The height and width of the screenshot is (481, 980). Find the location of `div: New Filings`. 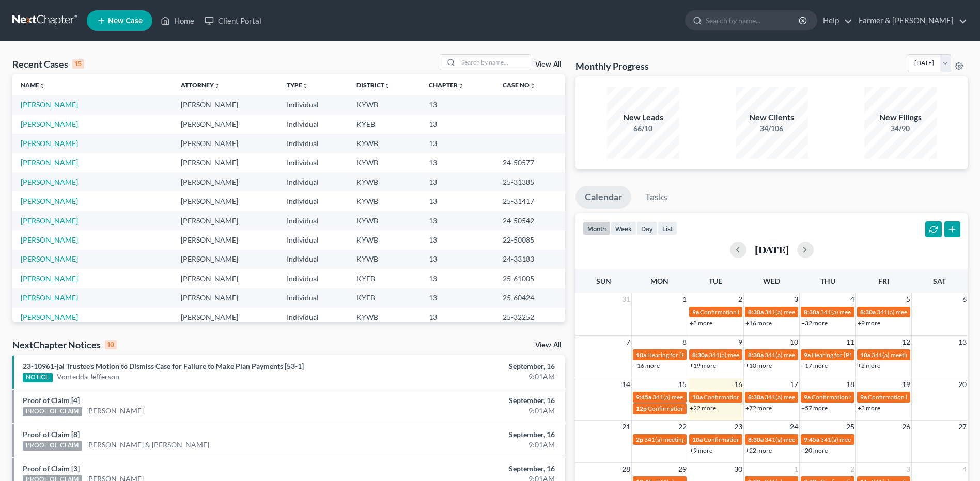

div: New Filings is located at coordinates (900, 117).